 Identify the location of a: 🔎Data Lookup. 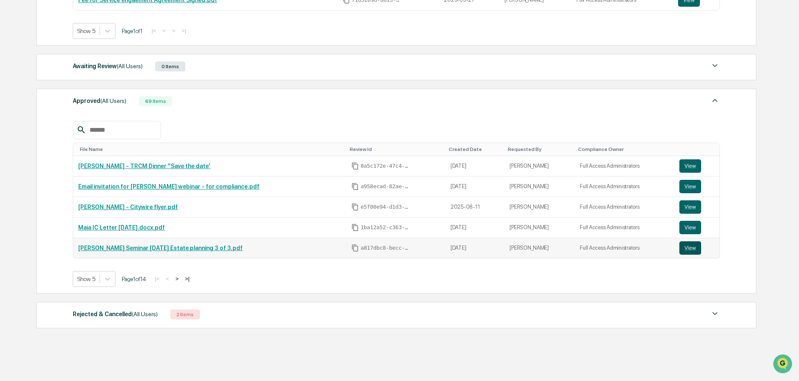
(31, 126).